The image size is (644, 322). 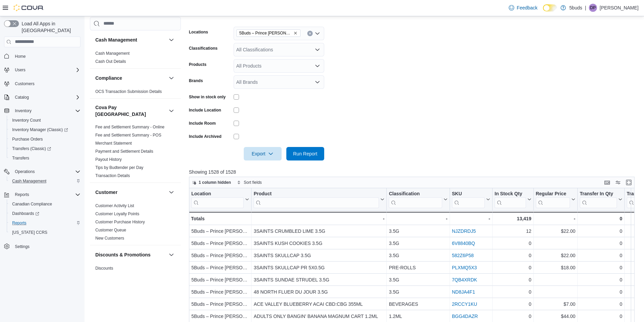 What do you see at coordinates (40, 130) in the screenshot?
I see `span: Inventory Manager (Classic)` at bounding box center [40, 130].